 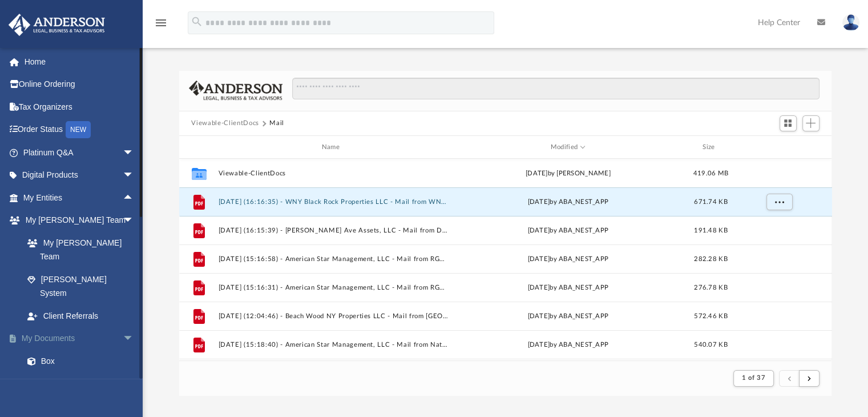 What do you see at coordinates (80, 153) in the screenshot?
I see `a: Platinum Q&Aarrow_drop_down` at bounding box center [80, 153].